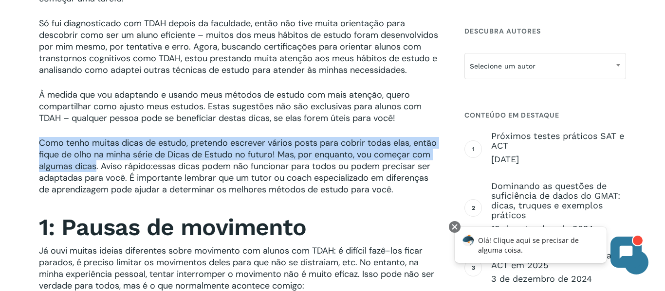  What do you see at coordinates (541, 279) in the screenshot?
I see `font: 3 de dezembro de 2024` at bounding box center [541, 279].